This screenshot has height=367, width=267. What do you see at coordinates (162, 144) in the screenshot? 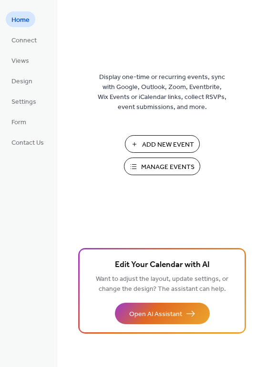
I see `button: Add New Event` at bounding box center [162, 144].